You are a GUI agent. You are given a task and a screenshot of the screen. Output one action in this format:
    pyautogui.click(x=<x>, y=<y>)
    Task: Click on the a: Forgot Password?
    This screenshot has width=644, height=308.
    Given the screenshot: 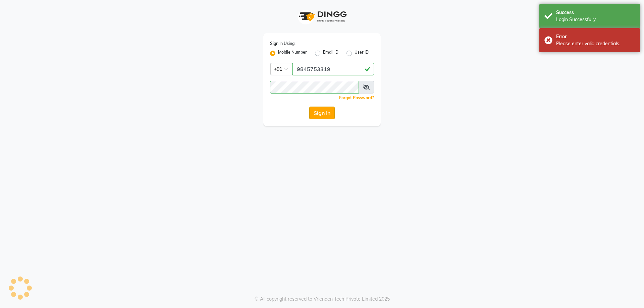 What is the action you would take?
    pyautogui.click(x=357, y=98)
    